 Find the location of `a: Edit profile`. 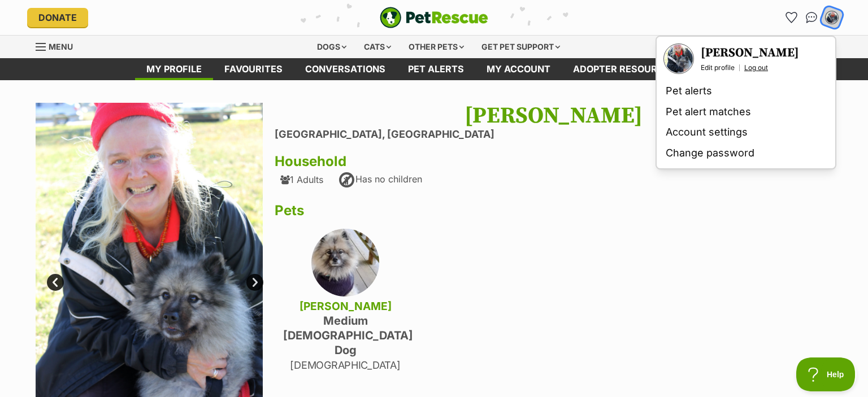

a: Edit profile is located at coordinates (718, 68).